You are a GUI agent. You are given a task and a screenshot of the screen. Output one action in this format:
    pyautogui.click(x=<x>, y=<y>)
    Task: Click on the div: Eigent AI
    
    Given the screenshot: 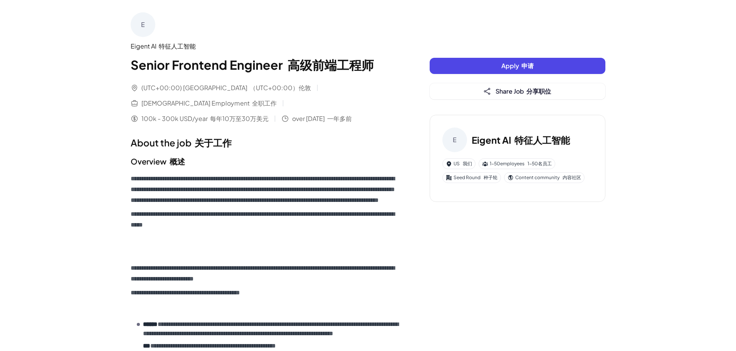 What is the action you would take?
    pyautogui.click(x=265, y=46)
    